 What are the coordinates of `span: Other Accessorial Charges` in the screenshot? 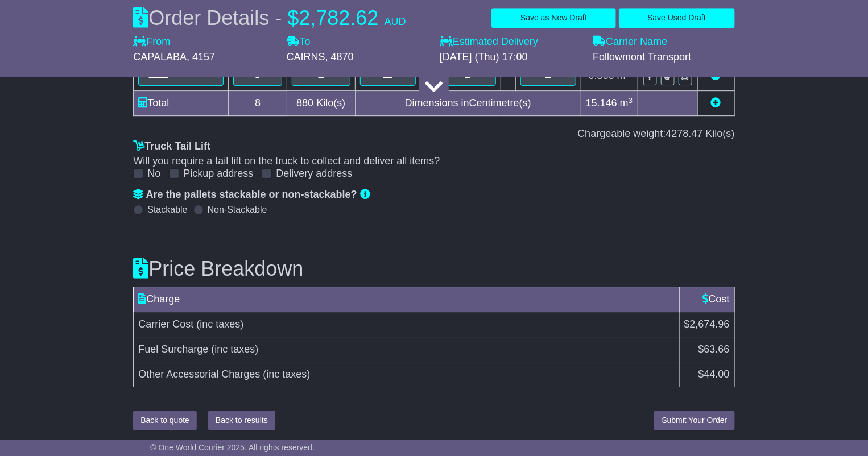 It's located at (199, 375).